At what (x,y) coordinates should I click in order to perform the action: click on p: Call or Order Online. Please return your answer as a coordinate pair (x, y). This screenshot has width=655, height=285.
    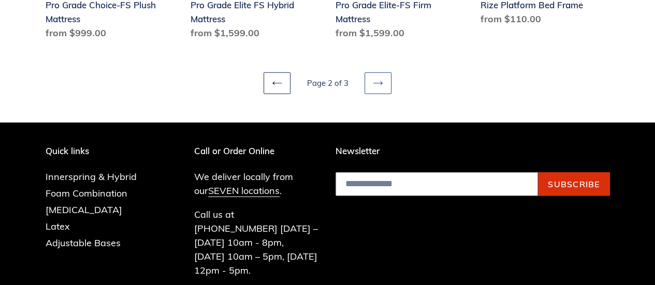
    Looking at the image, I should click on (257, 151).